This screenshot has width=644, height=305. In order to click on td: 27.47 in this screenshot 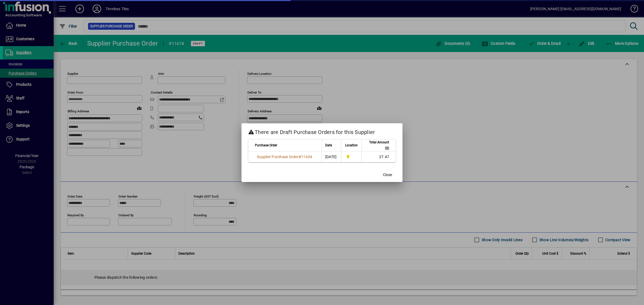, I will do `click(379, 157)`.